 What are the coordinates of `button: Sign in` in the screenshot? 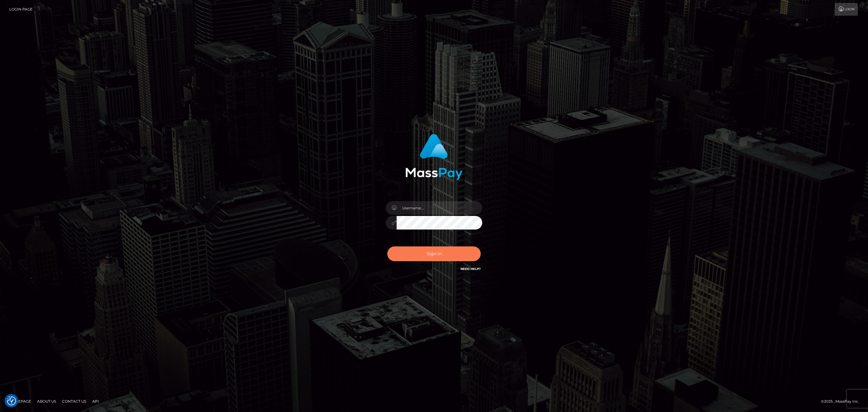 It's located at (434, 254).